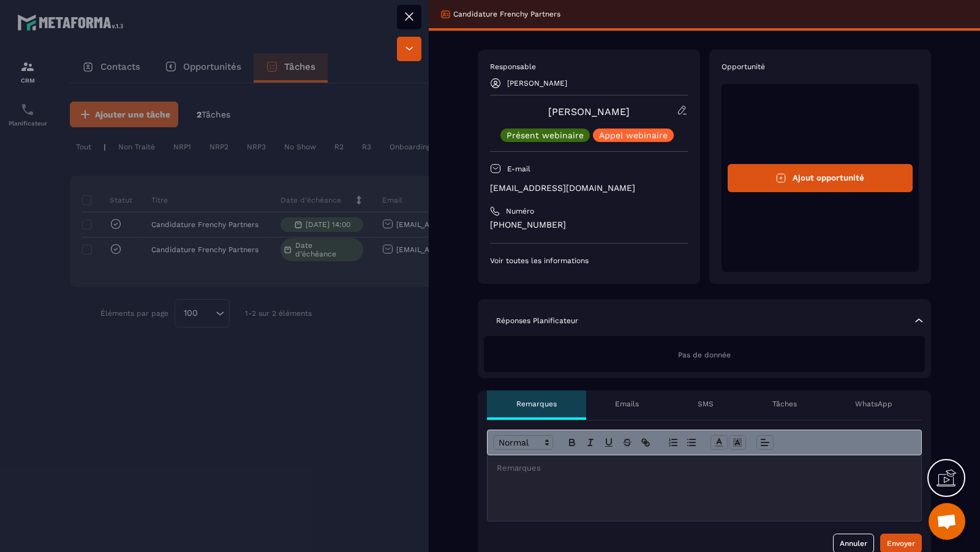  I want to click on p: SMS, so click(706, 404).